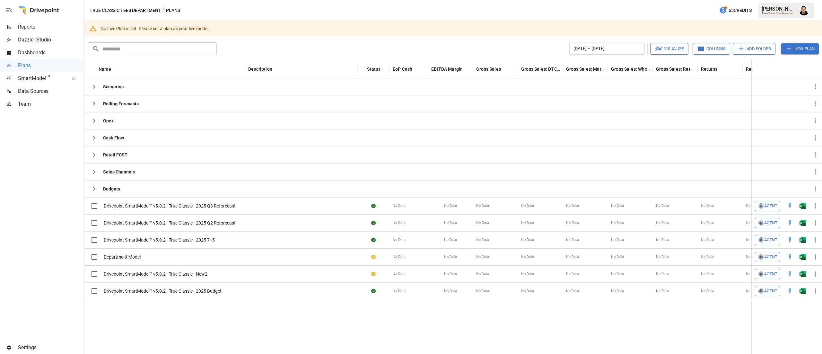 The height and width of the screenshot is (354, 822). What do you see at coordinates (122, 257) in the screenshot?
I see `span: Department Model` at bounding box center [122, 257].